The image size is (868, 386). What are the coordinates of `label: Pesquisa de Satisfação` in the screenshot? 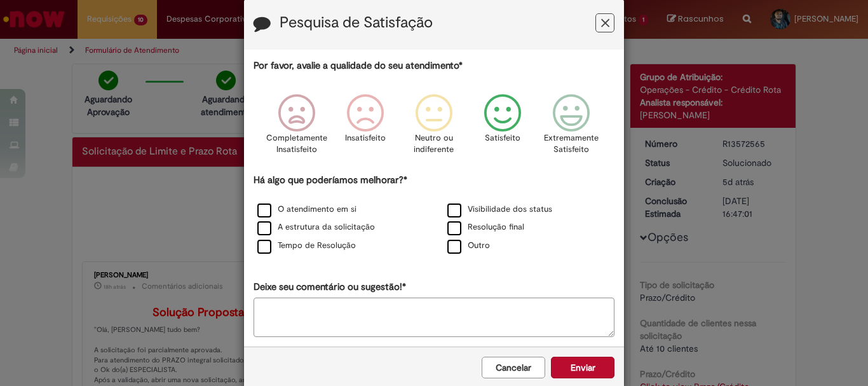 It's located at (356, 23).